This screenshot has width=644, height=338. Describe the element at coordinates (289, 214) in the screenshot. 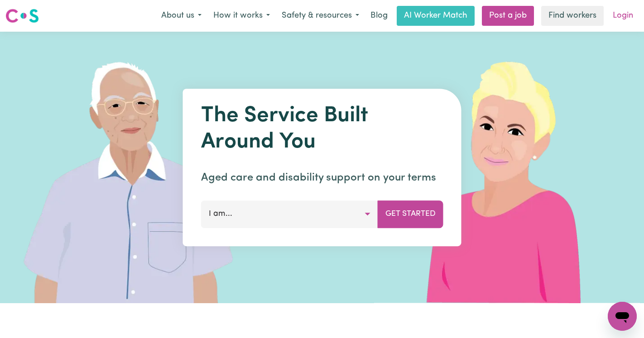

I see `button: I am...` at that location.